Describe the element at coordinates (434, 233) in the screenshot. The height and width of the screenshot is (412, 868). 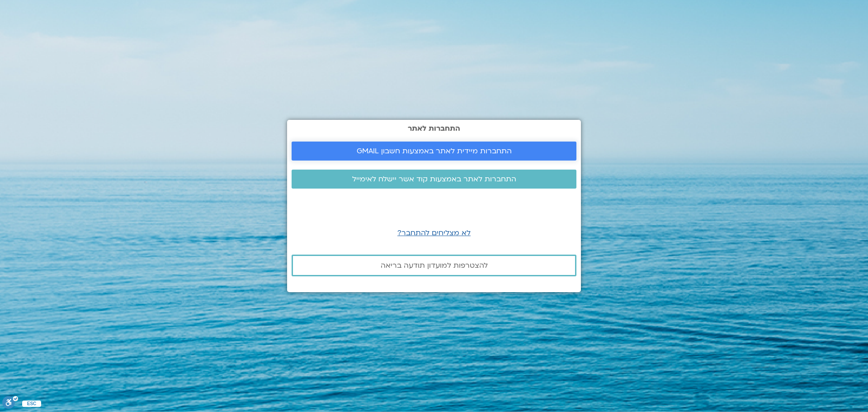
I see `span: לא מצליחים להתחבר?` at that location.